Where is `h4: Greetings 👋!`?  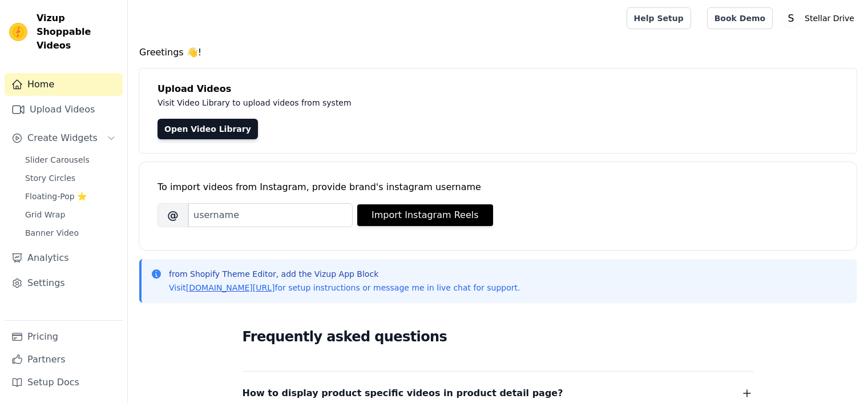
h4: Greetings 👋! is located at coordinates (498, 52).